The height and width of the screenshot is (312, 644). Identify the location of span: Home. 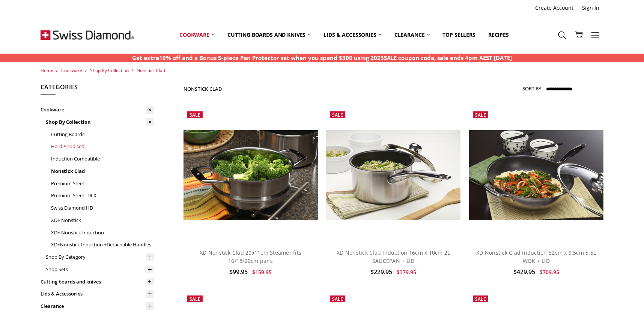
(47, 70).